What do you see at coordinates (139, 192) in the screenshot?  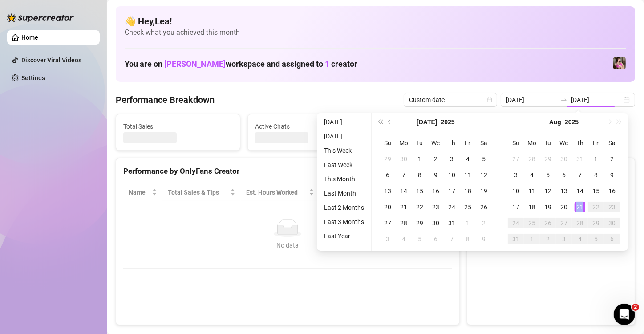 I see `span: Name` at bounding box center [139, 192].